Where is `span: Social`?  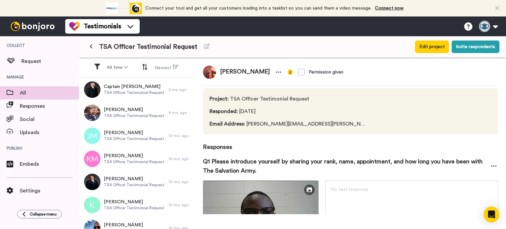
span: Social is located at coordinates (49, 119).